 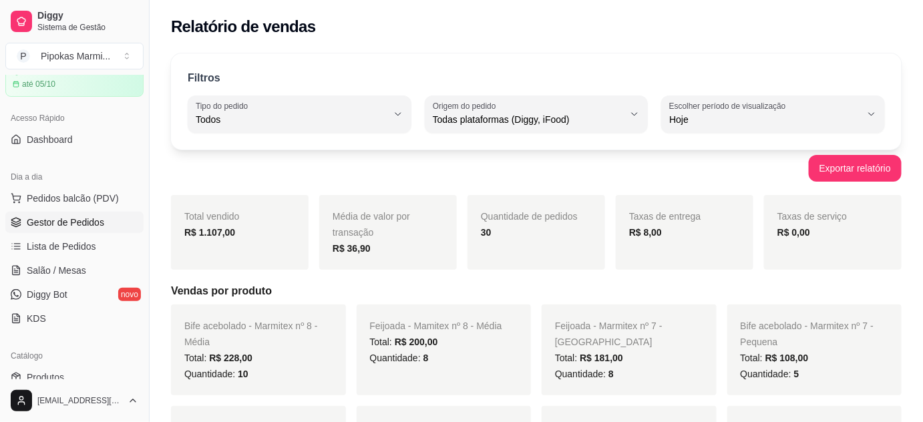 What do you see at coordinates (486, 232) in the screenshot?
I see `strong: 30` at bounding box center [486, 232].